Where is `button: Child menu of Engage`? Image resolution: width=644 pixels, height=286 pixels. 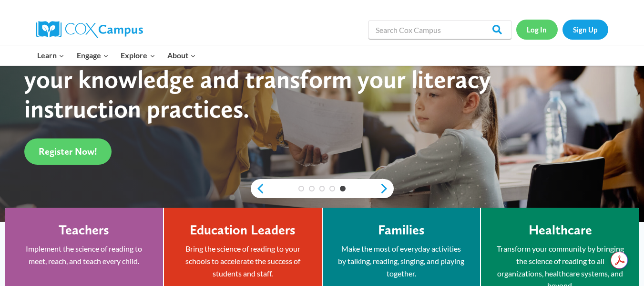 button: Child menu of Engage is located at coordinates (93, 55).